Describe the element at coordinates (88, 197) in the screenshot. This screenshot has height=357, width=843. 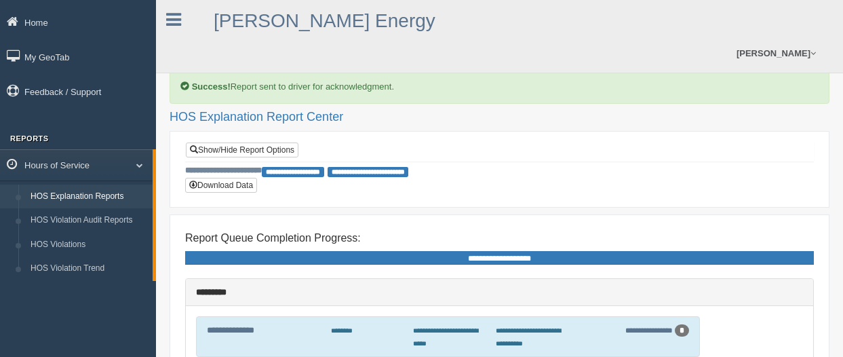
I see `a: HOS Explanation Reports` at that location.